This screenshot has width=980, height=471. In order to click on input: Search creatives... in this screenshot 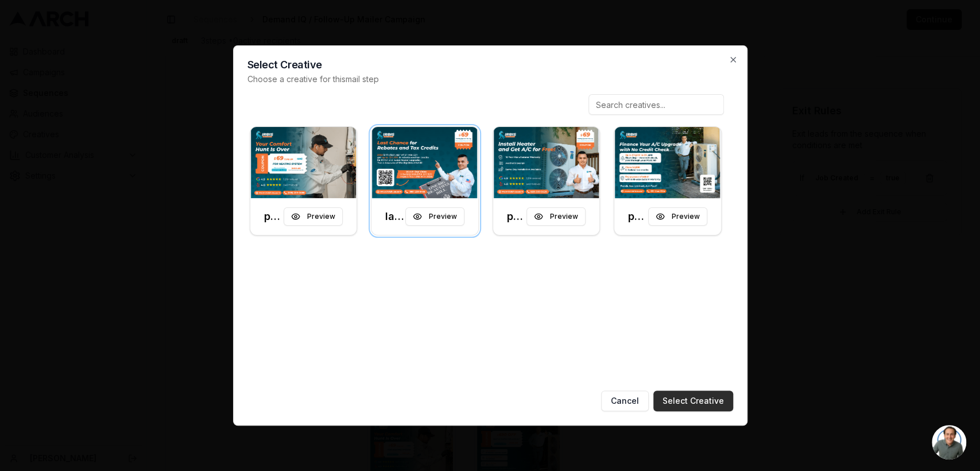, I will do `click(656, 104)`.